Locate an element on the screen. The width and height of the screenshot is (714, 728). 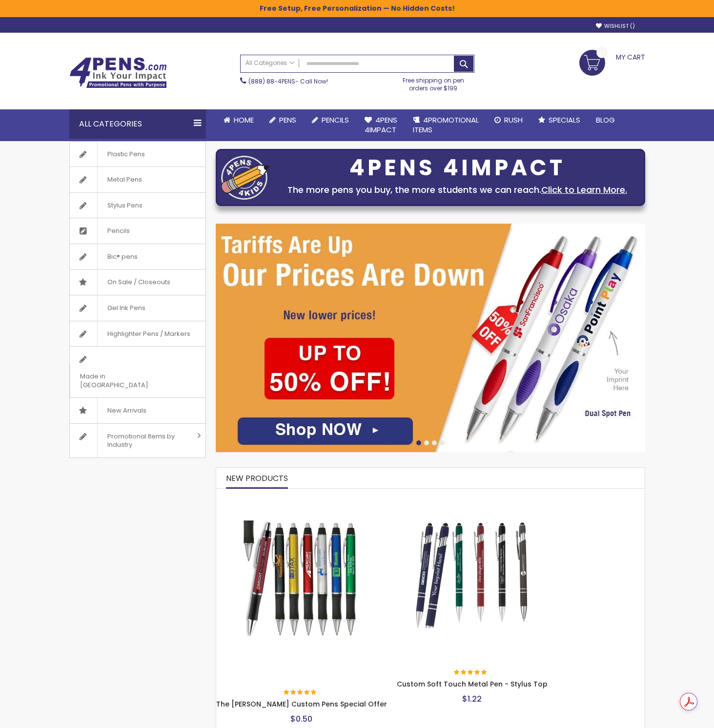
span: - Call Now! is located at coordinates (288, 81).